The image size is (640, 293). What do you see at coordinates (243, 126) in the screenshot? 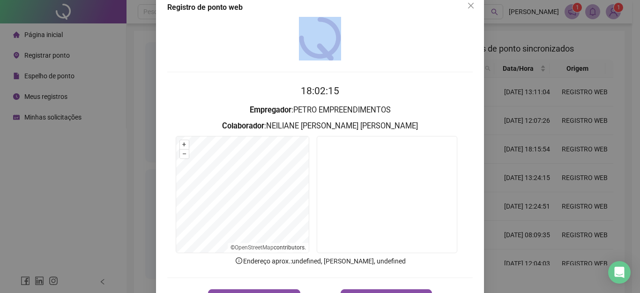
I see `strong: Colaborador` at bounding box center [243, 126].